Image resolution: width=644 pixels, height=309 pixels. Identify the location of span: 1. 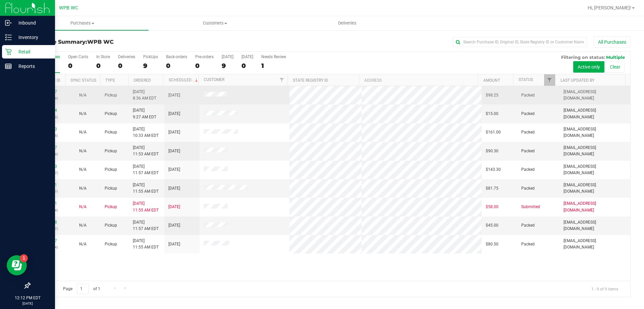
(4, 4).